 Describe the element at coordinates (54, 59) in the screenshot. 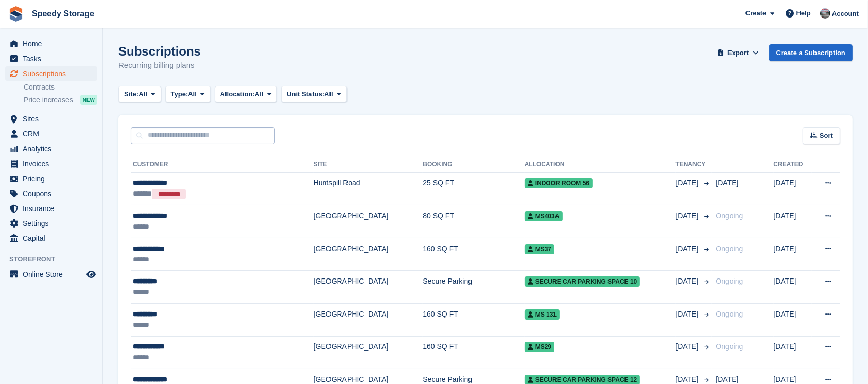

I see `span: Tasks` at that location.